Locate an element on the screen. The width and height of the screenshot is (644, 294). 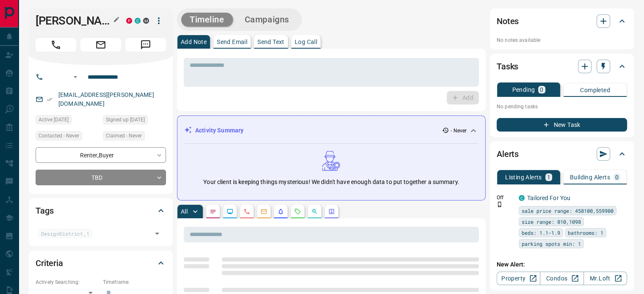
p: 1 is located at coordinates (548, 178).